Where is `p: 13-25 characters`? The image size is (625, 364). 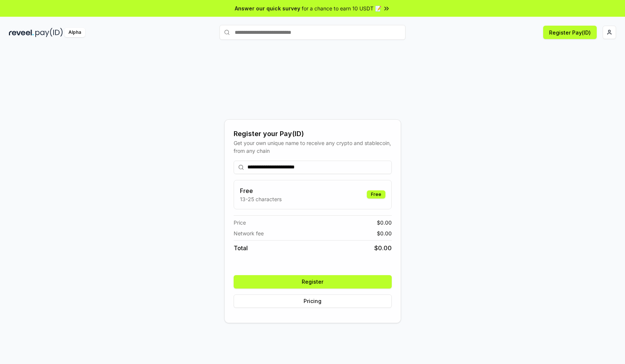
p: 13-25 characters is located at coordinates (261, 199).